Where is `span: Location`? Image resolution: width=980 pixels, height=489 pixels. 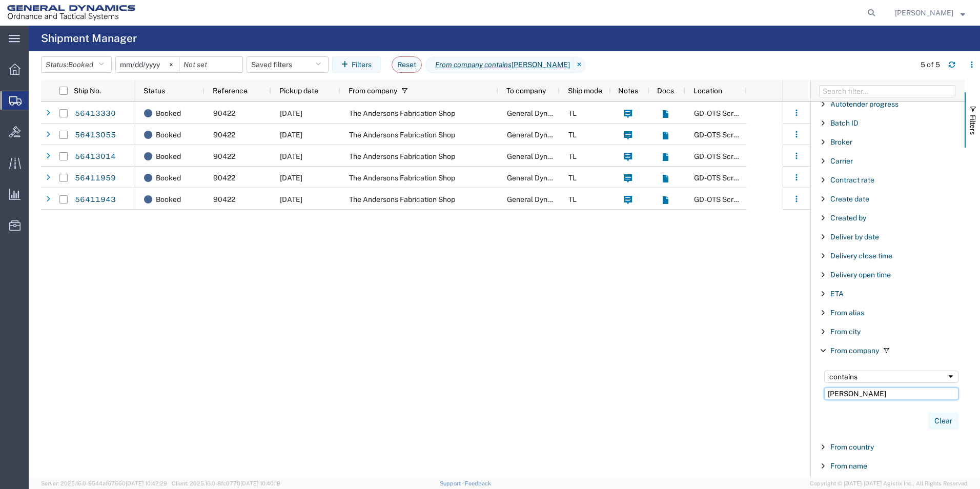 span: Location is located at coordinates (707, 90).